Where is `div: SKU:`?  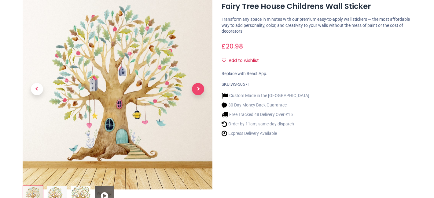
div: SKU: is located at coordinates (316, 85).